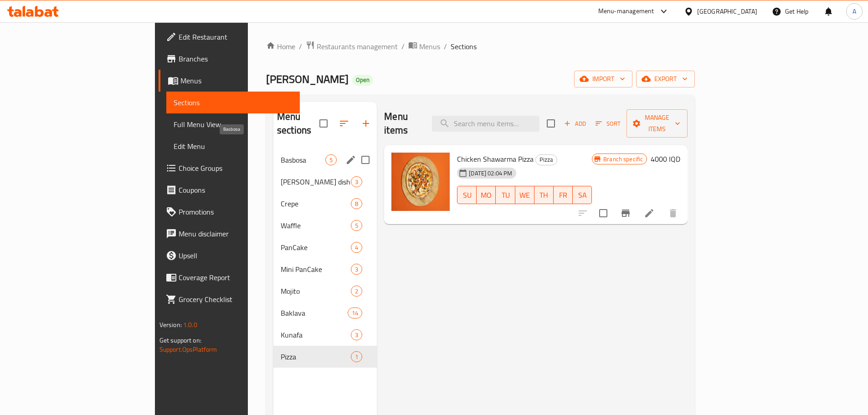  I want to click on span: Version:, so click(170, 324).